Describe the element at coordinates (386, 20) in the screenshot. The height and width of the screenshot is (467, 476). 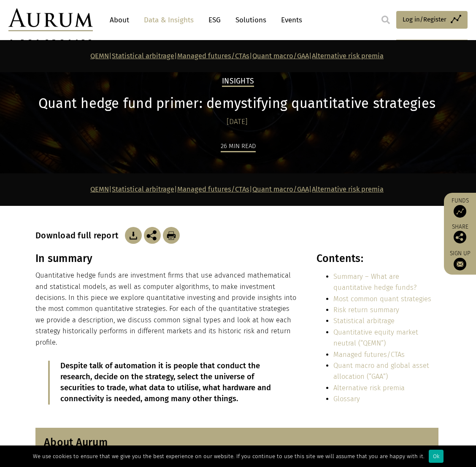
I see `img: search.svg` at that location.